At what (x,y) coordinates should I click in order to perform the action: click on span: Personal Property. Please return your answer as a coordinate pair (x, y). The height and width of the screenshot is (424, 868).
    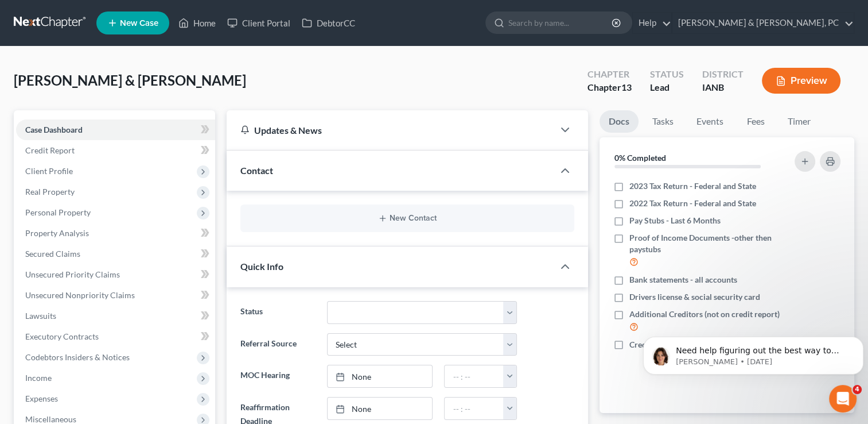
    Looking at the image, I should click on (58, 212).